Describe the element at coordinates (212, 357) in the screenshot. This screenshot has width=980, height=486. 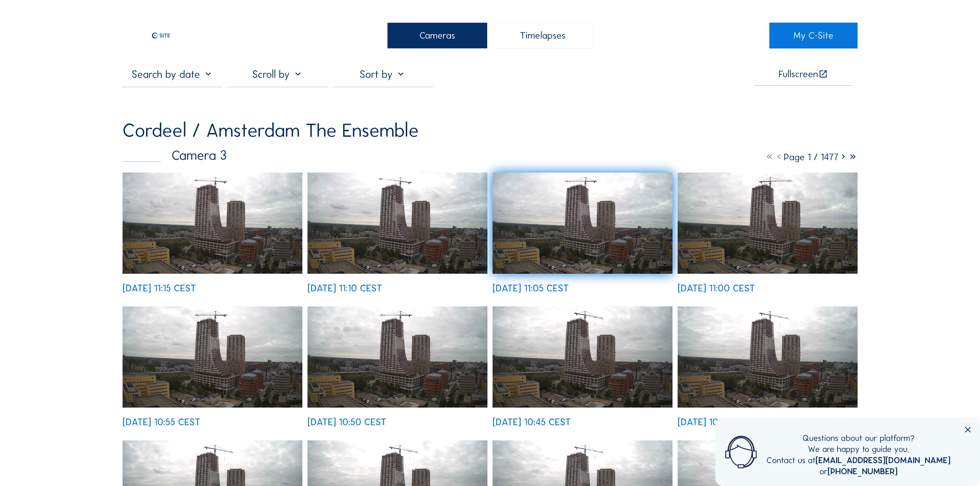
I see `img: image_52629805` at that location.